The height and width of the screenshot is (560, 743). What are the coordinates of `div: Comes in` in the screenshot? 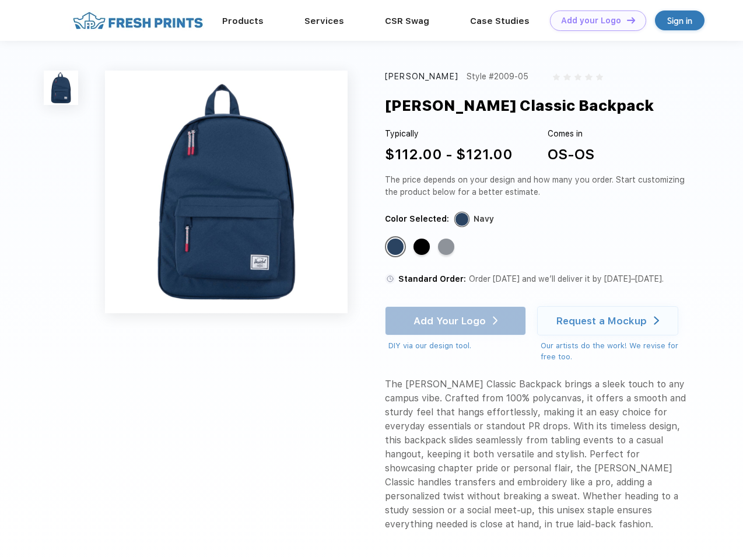 It's located at (571, 134).